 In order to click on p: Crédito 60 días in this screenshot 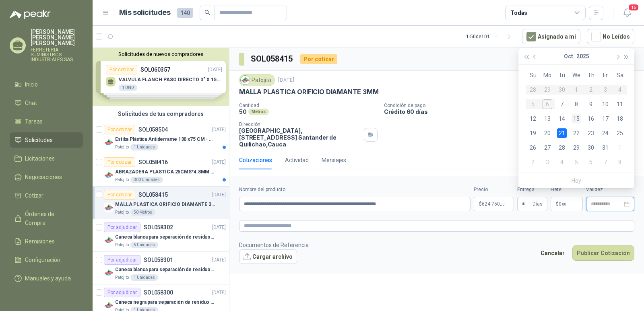, I will do `click(512, 111)`.